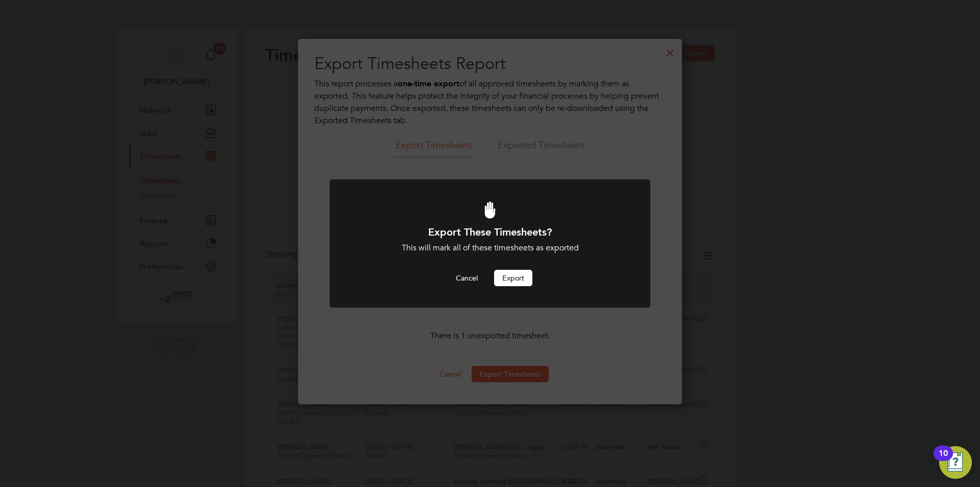  I want to click on button: Cancel, so click(467, 278).